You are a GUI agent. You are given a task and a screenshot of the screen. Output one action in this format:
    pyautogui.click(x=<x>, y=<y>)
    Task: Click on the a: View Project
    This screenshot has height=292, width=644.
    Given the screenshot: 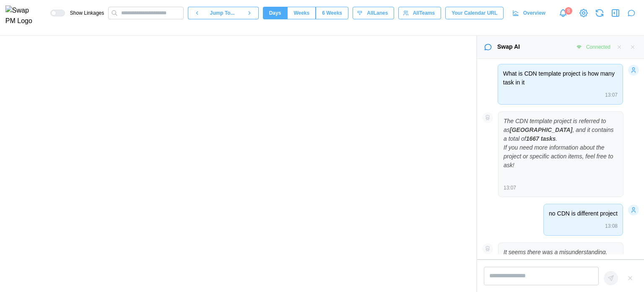 What is the action you would take?
    pyautogui.click(x=584, y=13)
    